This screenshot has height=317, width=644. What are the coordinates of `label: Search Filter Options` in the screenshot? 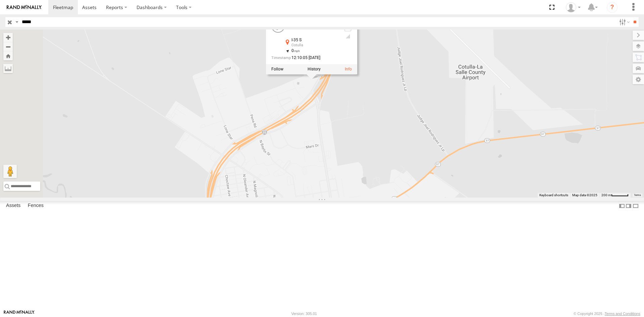 It's located at (623, 22).